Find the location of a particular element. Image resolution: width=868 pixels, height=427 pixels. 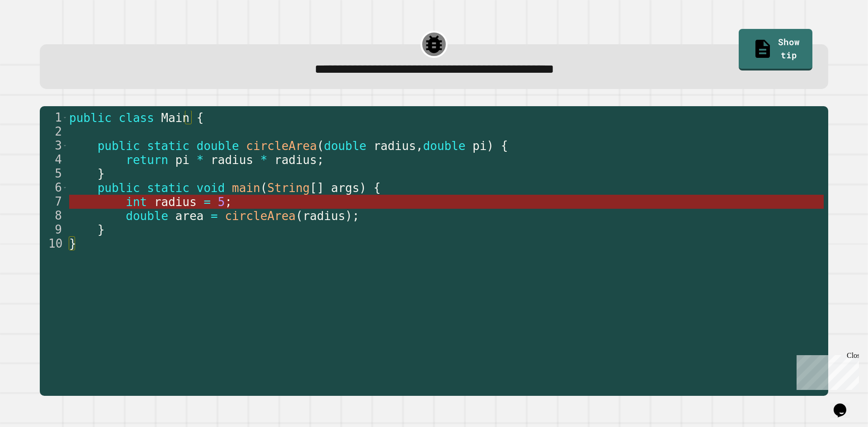

span: int is located at coordinates (136, 202).